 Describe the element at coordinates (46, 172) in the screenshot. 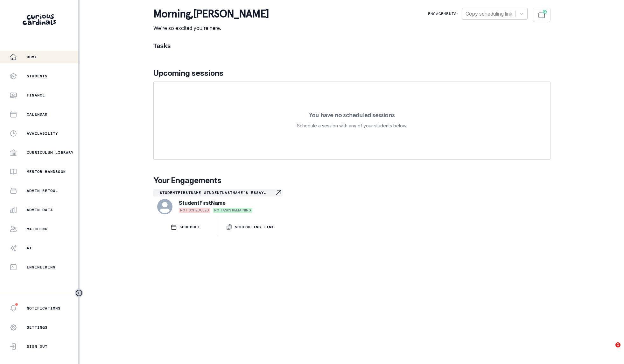

I see `p: Mentor Handbook` at that location.